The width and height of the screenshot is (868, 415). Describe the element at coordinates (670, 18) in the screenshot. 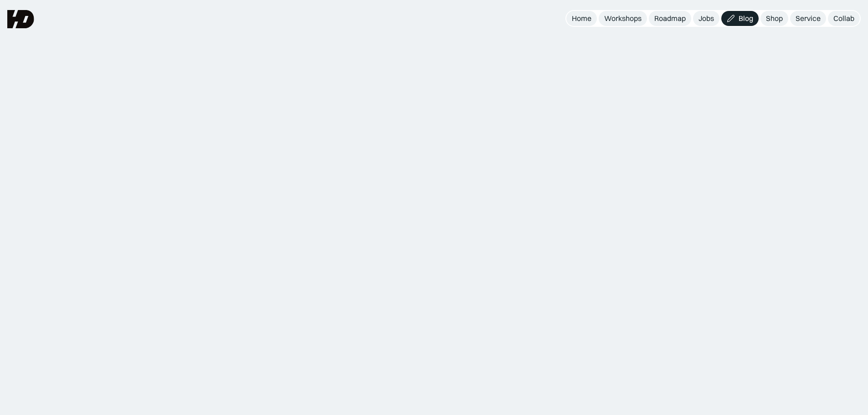

I see `a: Roadmap` at that location.